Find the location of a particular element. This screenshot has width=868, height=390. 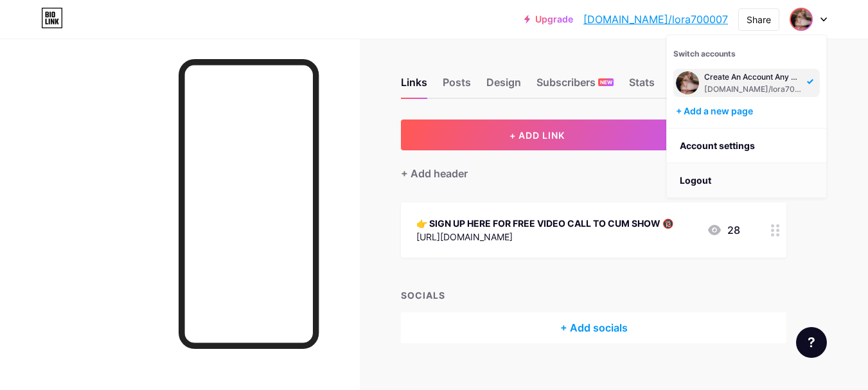

span: NEW is located at coordinates (606, 83).